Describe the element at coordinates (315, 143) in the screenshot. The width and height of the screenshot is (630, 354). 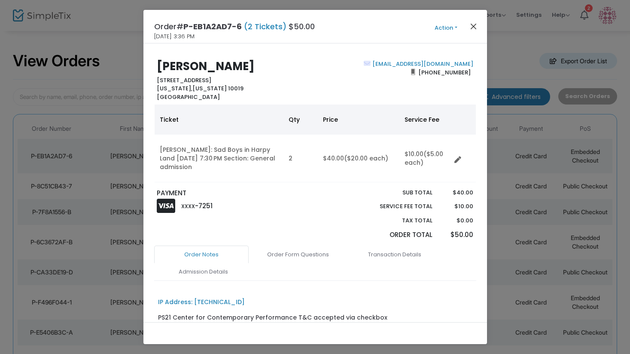
I see `div: Data table` at that location.